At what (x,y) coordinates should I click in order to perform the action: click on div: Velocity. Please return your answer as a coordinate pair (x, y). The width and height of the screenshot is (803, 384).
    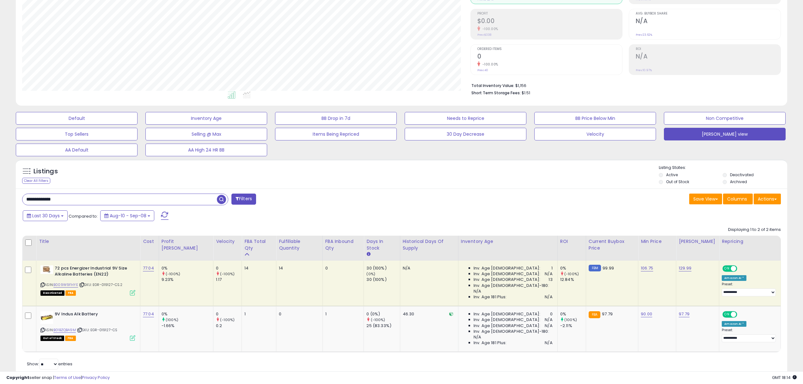
    Looking at the image, I should click on (227, 241).